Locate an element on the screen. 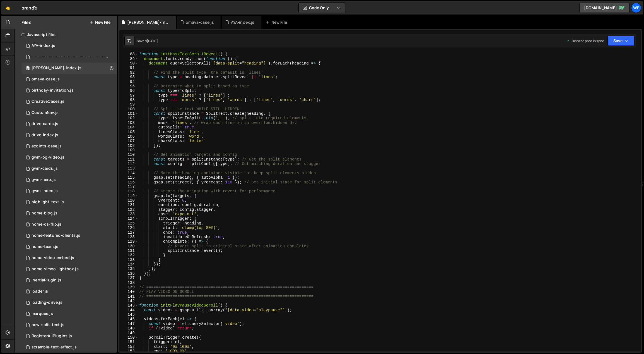 The width and height of the screenshot is (644, 354). div: 12095/39580.js is located at coordinates (69, 325).